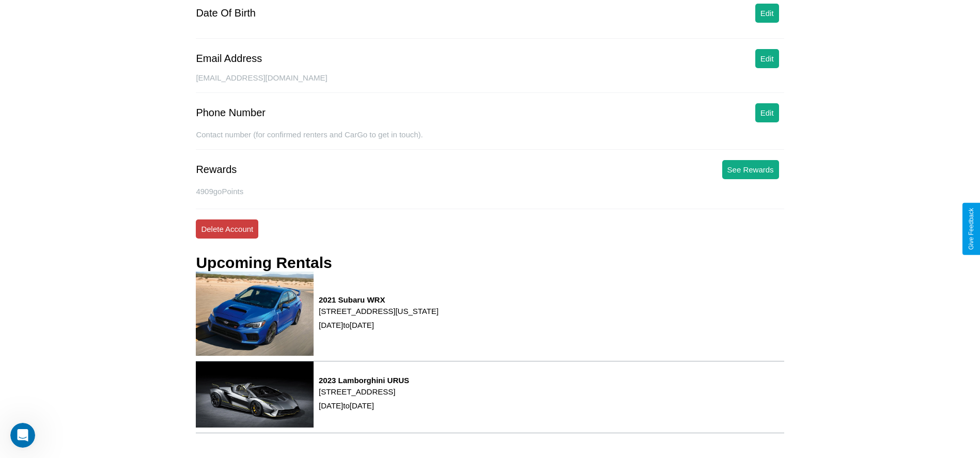  Describe the element at coordinates (263, 263) in the screenshot. I see `h3: Upcoming Rentals` at that location.